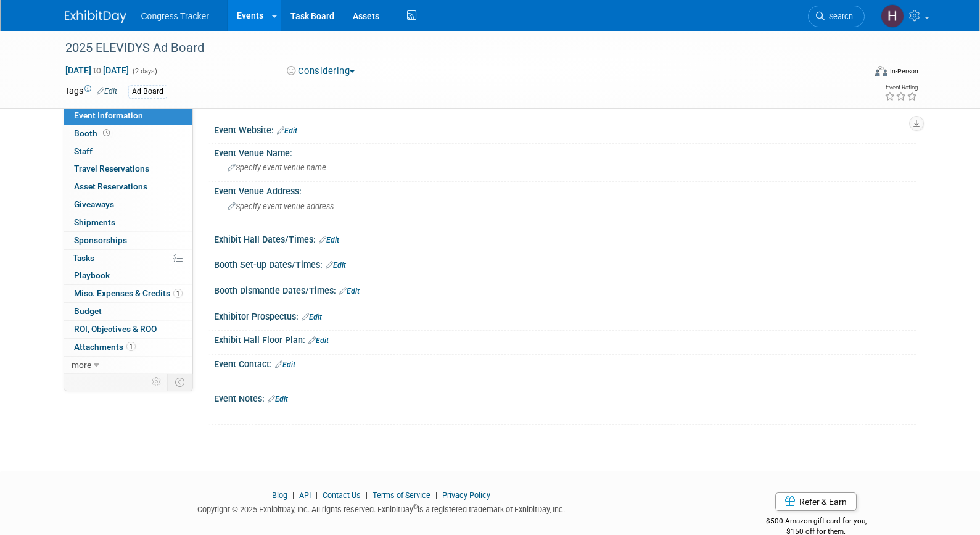 The image size is (980, 535). What do you see at coordinates (144, 71) in the screenshot?
I see `span: (2 days)` at bounding box center [144, 71].